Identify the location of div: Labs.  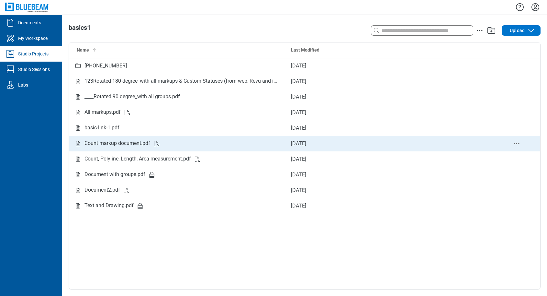
(23, 85).